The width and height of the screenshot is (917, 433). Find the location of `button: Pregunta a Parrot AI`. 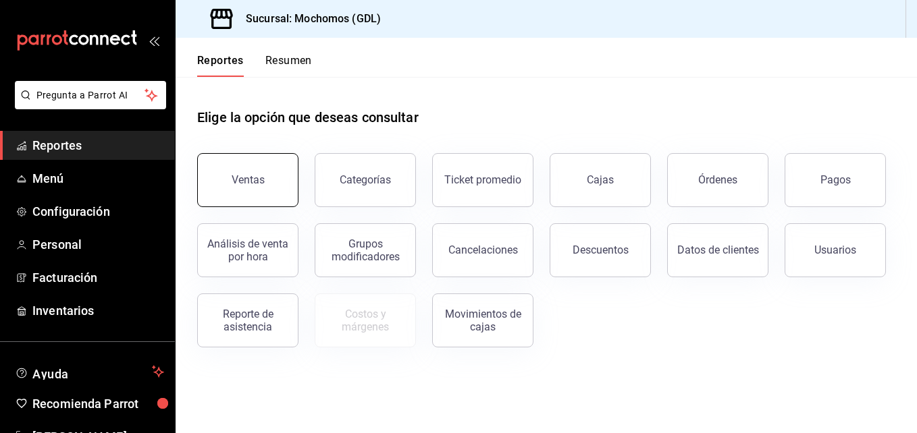

button: Pregunta a Parrot AI is located at coordinates (90, 95).